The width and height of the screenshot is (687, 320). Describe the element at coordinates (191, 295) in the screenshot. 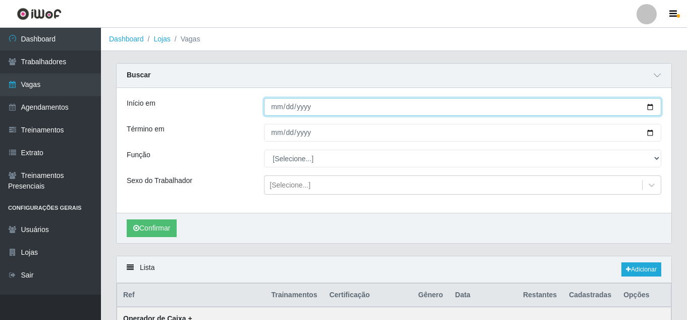

I see `th: Ref` at that location.